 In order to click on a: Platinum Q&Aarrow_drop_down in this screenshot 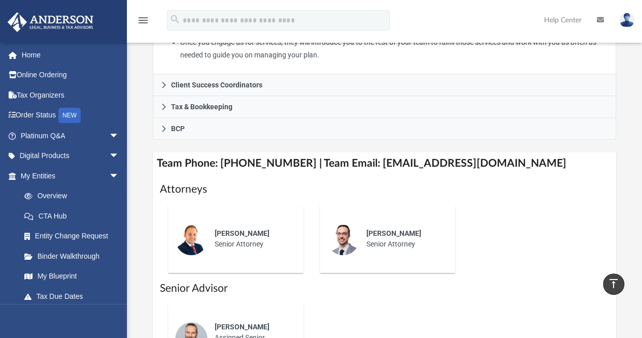, I will do `click(71, 136)`.